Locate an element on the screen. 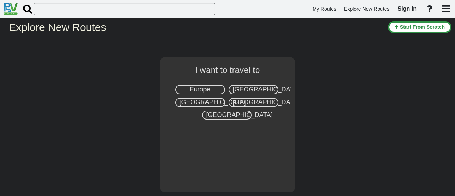  h2: Explore New Routes is located at coordinates (195, 27).